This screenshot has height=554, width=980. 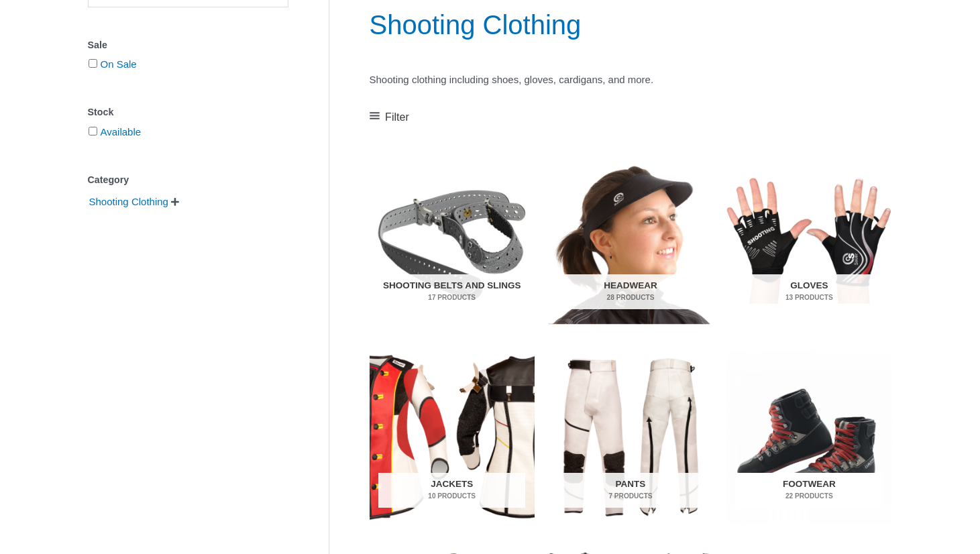 What do you see at coordinates (809, 292) in the screenshot?
I see `h2: Gloves` at bounding box center [809, 292].